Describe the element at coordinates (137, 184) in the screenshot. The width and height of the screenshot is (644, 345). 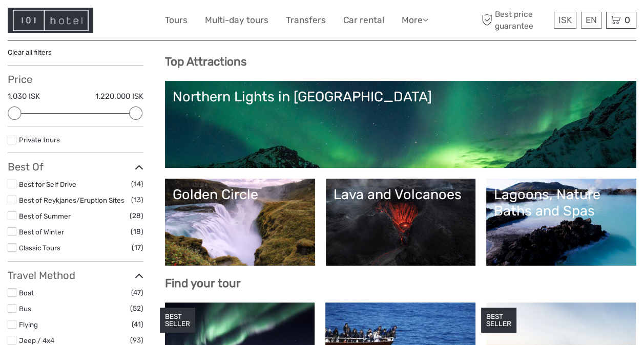
I see `span: (14)` at that location.